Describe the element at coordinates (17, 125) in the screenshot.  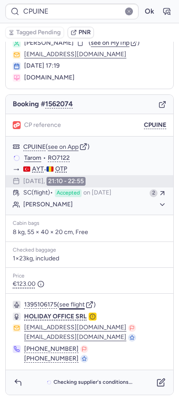
I see `figure: 1L airline logo` at that location.